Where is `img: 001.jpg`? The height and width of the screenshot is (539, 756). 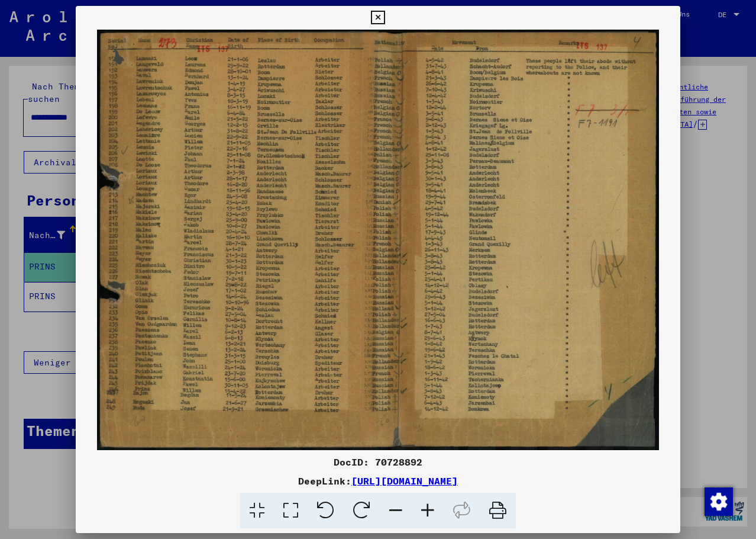 img: 001.jpg is located at coordinates (378, 240).